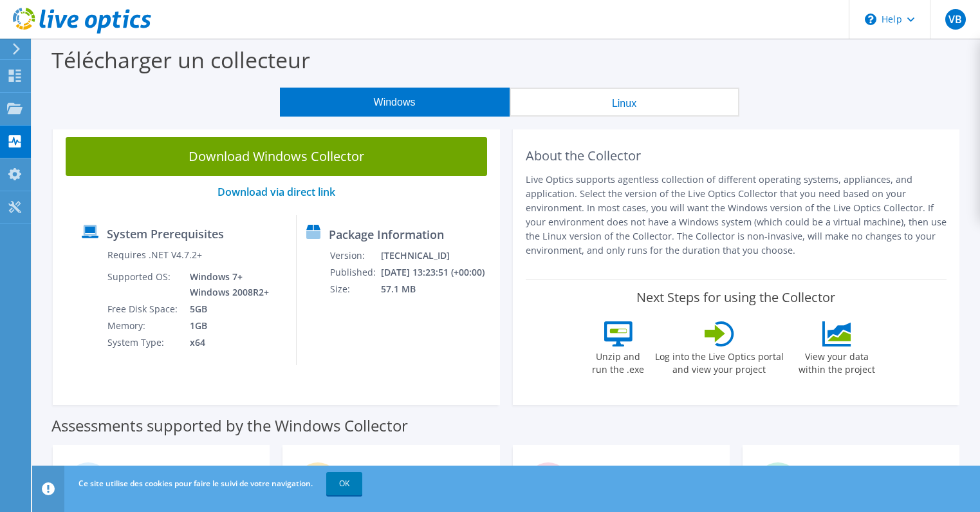 This screenshot has width=980, height=512. I want to click on h2: About the Collector, so click(736, 156).